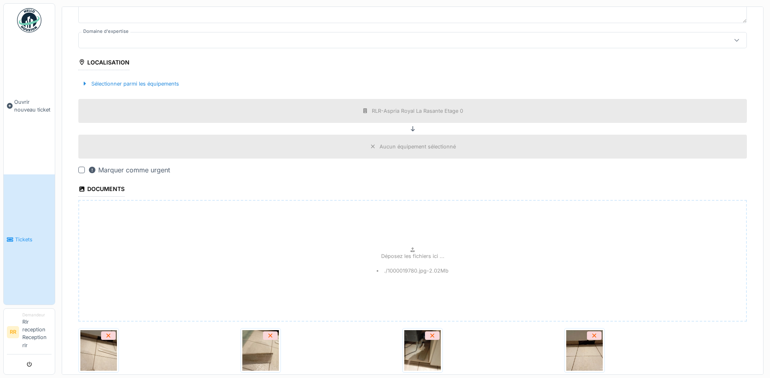 The height and width of the screenshot is (378, 770). What do you see at coordinates (417, 111) in the screenshot?
I see `div: RLR-Aspria Royal La Rasante Etage 0` at bounding box center [417, 111].